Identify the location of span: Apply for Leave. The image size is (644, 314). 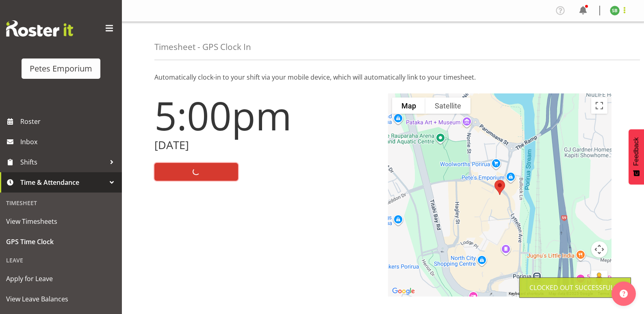
(61, 279).